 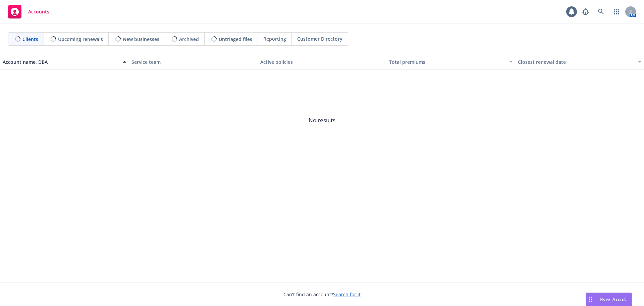 What do you see at coordinates (576, 62) in the screenshot?
I see `div: Closest renewal date` at bounding box center [576, 62].